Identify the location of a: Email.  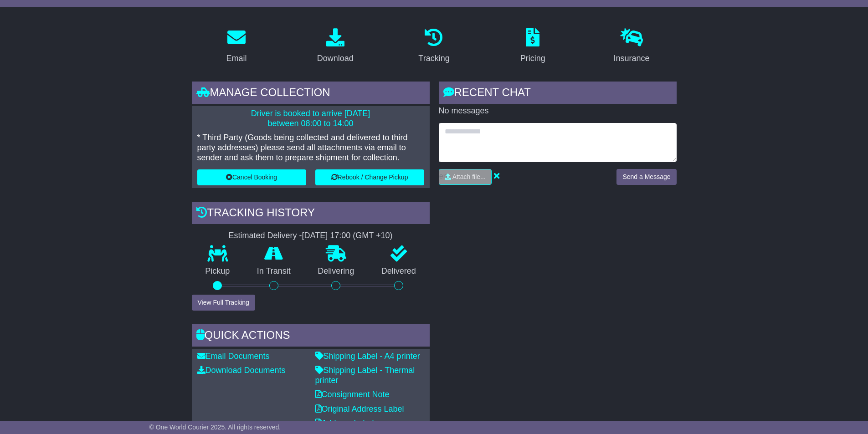
(236, 46).